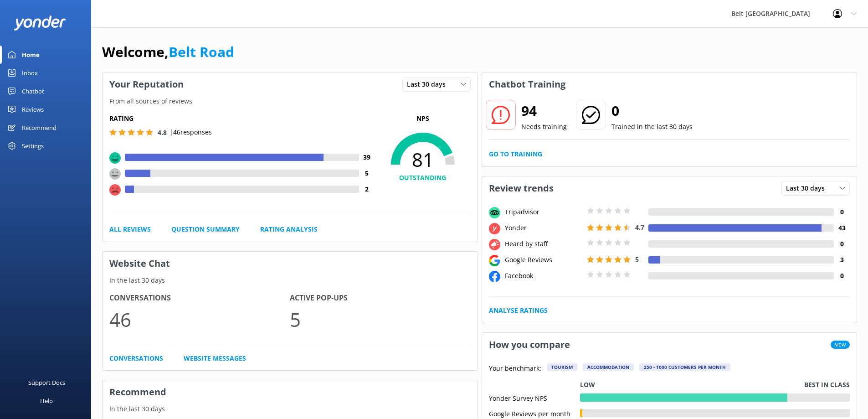 Image resolution: width=868 pixels, height=419 pixels. What do you see at coordinates (46, 382) in the screenshot?
I see `div: Support Docs` at bounding box center [46, 382].